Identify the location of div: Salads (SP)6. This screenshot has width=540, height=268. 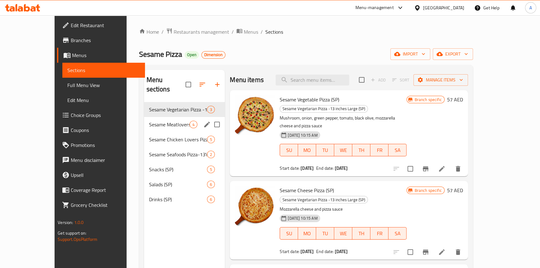
(184, 184).